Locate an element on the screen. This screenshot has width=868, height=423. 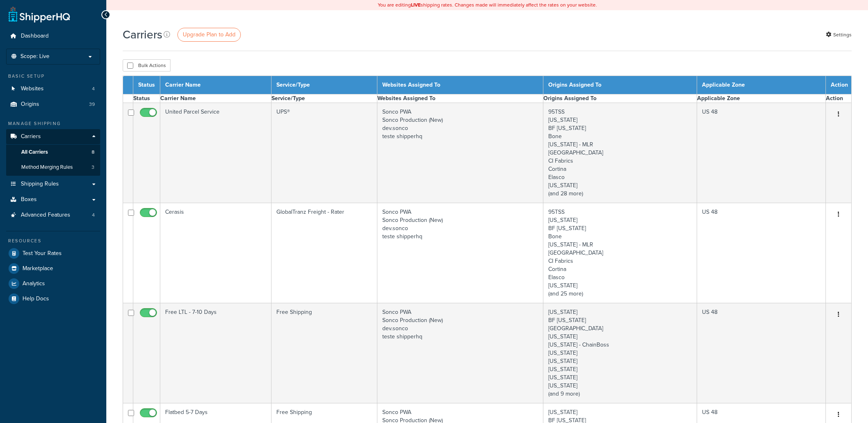
li: Help Docs is located at coordinates (53, 299).